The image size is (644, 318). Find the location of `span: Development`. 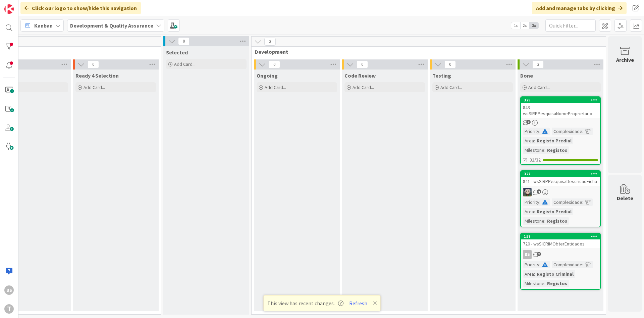

span: Development is located at coordinates (426, 52).